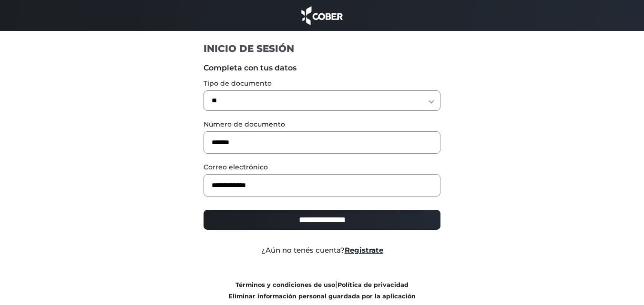  What do you see at coordinates (322, 68) in the screenshot?
I see `label: Completa con tus datos` at bounding box center [322, 68].